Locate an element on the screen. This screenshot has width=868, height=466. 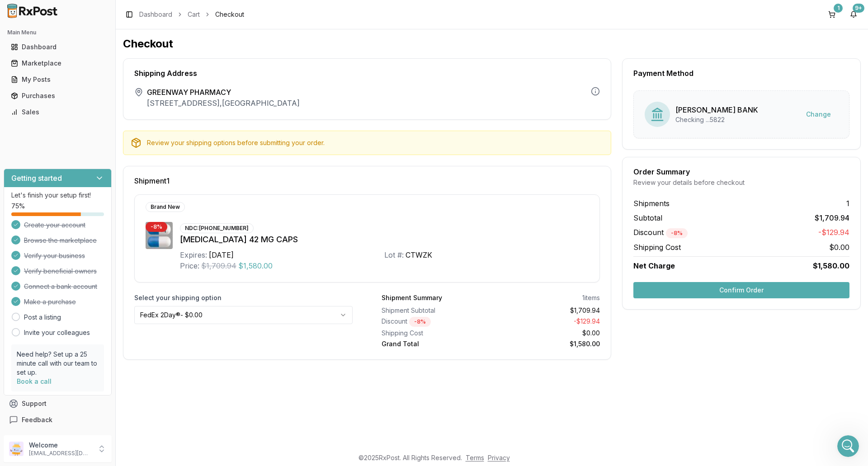
a: Privacy is located at coordinates (498, 457).